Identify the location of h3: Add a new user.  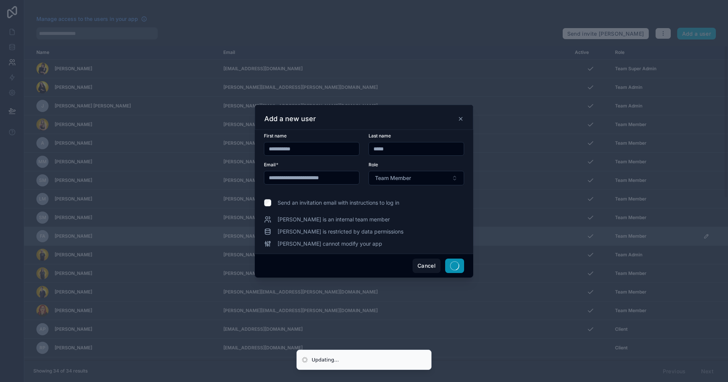
(290, 119).